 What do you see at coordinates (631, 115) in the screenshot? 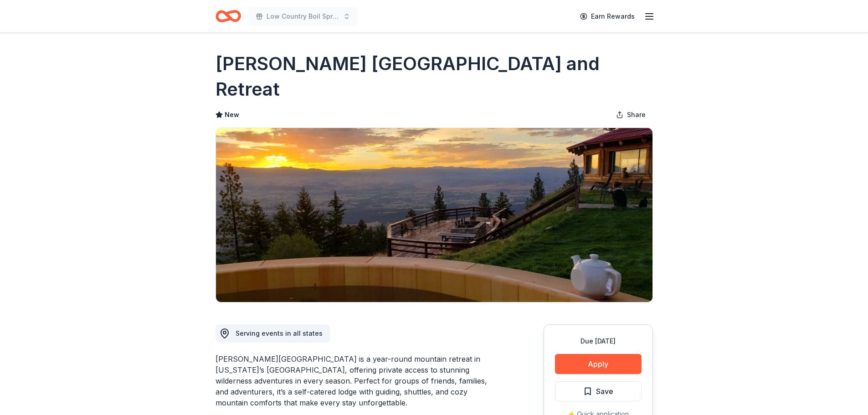
I see `button: Share` at bounding box center [631, 115].